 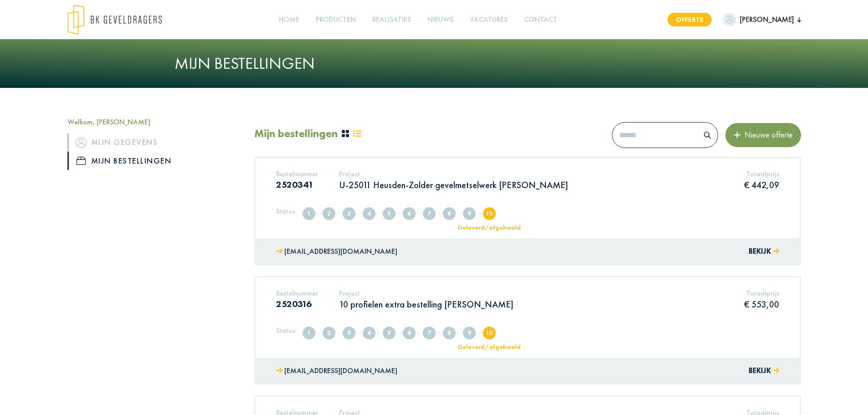 I want to click on h2: Mijn bestellingen, so click(x=296, y=134).